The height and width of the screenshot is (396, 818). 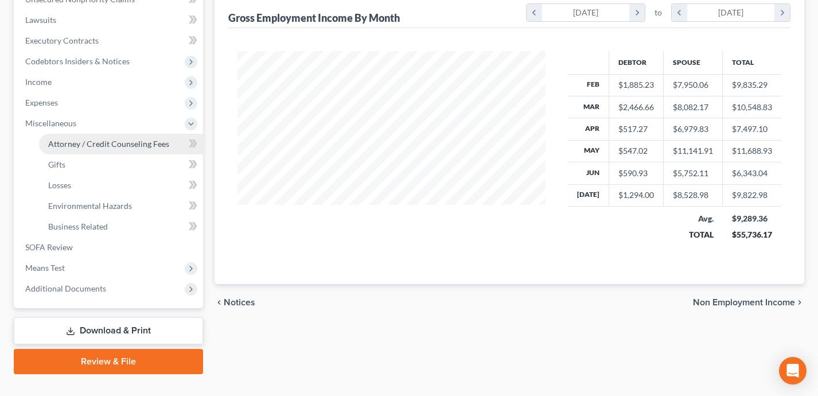 I want to click on span: Notices, so click(x=239, y=302).